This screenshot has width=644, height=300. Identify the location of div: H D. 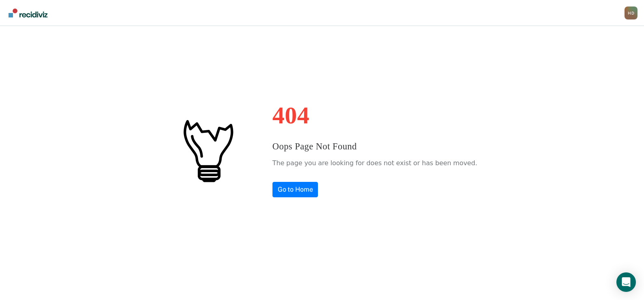
(631, 13).